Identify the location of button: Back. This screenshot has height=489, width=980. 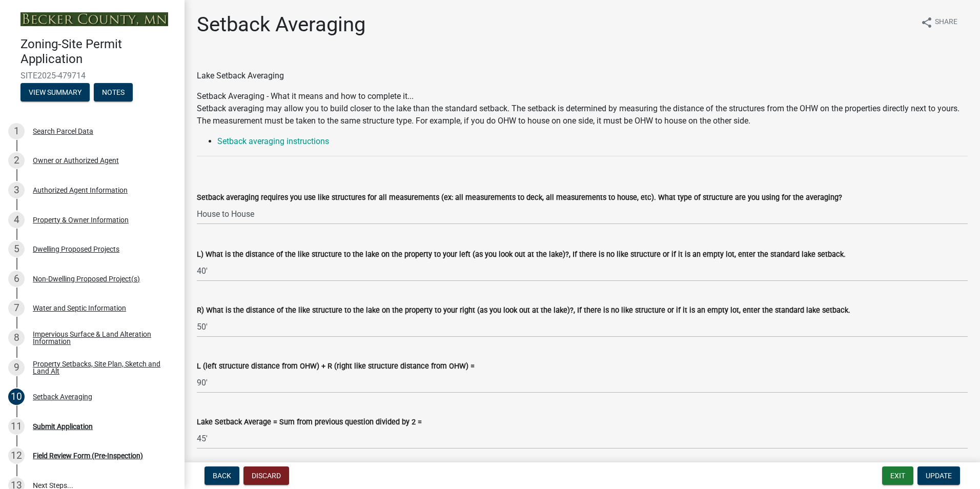
(222, 476).